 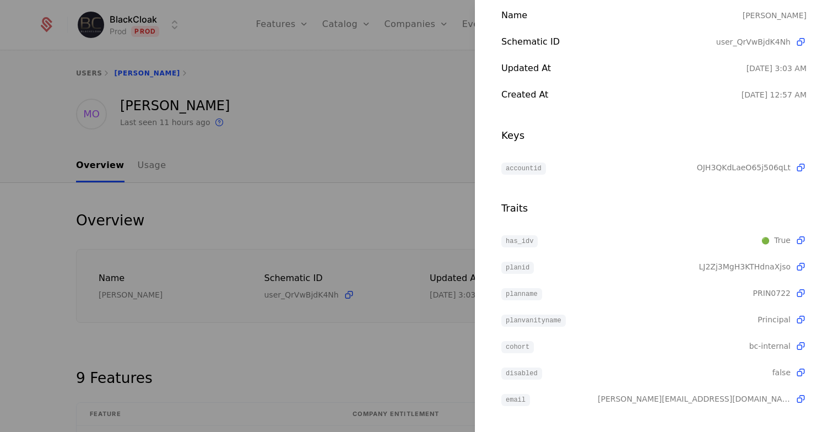 I want to click on span: false, so click(x=781, y=372).